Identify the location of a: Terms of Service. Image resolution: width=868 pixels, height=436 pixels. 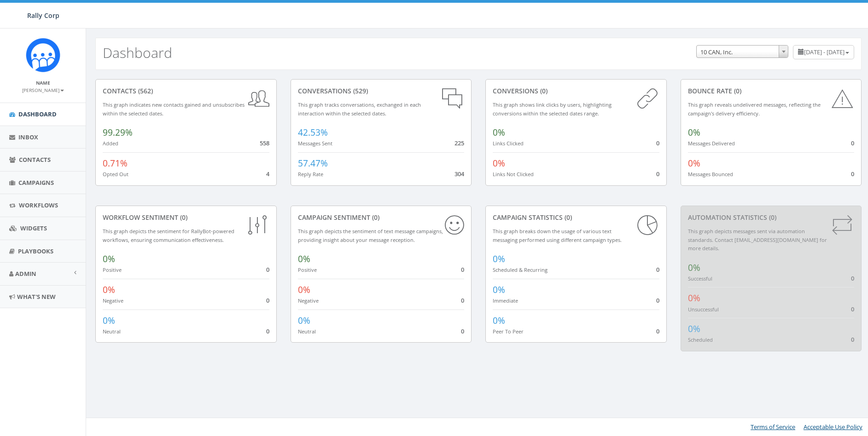
(772, 427).